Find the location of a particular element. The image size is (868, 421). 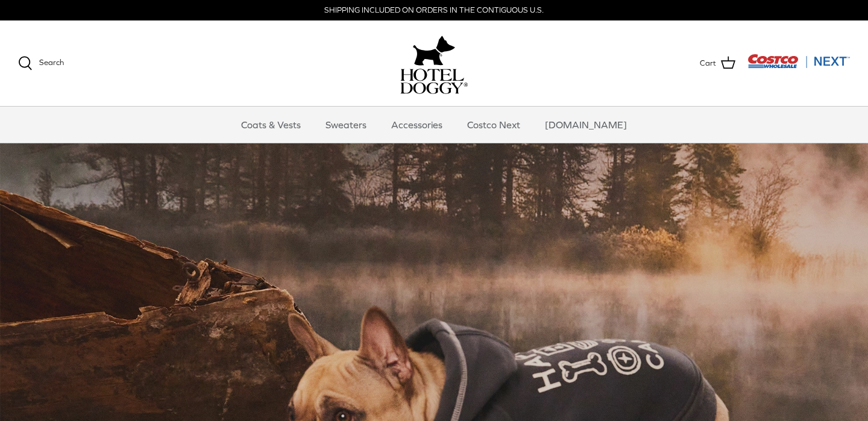

span: Cart is located at coordinates (708, 63).